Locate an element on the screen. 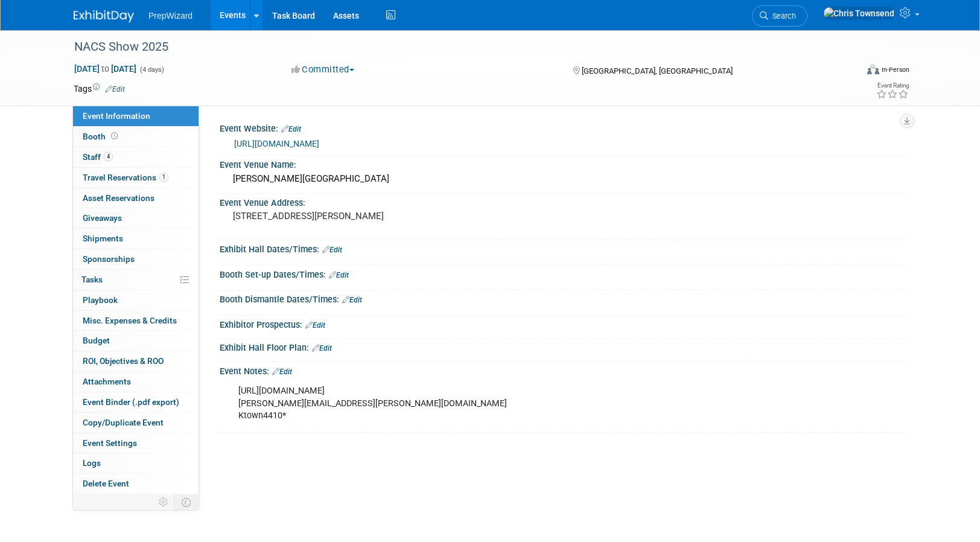  a: Giveaways is located at coordinates (135, 218).